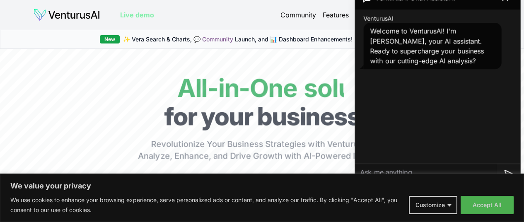 Image resolution: width=524 pixels, height=222 pixels. What do you see at coordinates (487, 205) in the screenshot?
I see `button: Accept All` at bounding box center [487, 205].